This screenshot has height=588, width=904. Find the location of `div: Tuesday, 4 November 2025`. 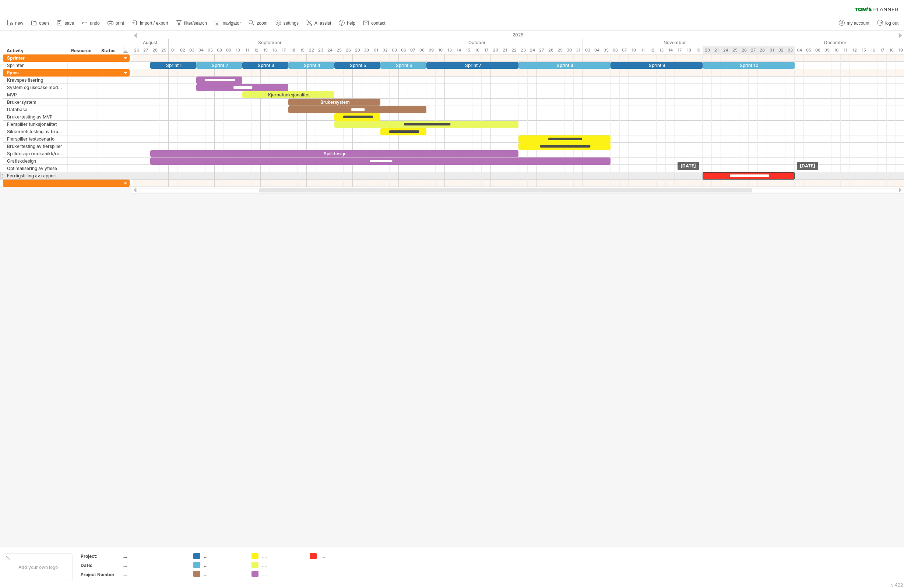

div: Tuesday, 4 November 2025 is located at coordinates (596, 50).